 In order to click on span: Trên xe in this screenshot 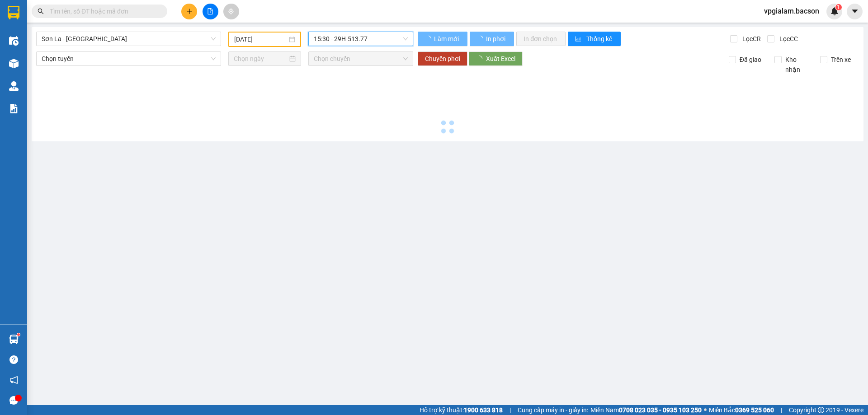, I will do `click(841, 59)`.